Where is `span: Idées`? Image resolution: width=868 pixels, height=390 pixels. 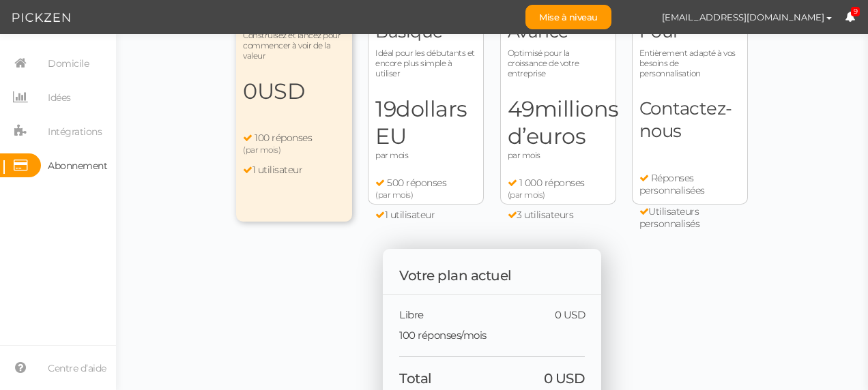 span: Idées is located at coordinates (60, 98).